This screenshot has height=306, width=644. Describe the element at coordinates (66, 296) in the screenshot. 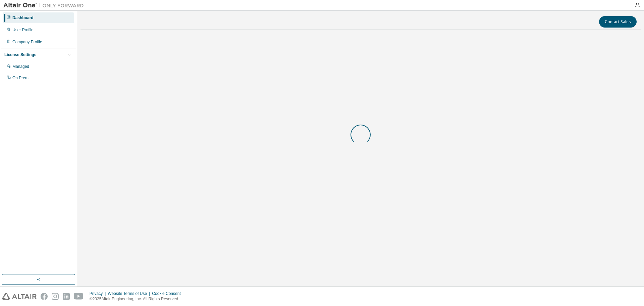

I see `img: linkedin.svg` at that location.